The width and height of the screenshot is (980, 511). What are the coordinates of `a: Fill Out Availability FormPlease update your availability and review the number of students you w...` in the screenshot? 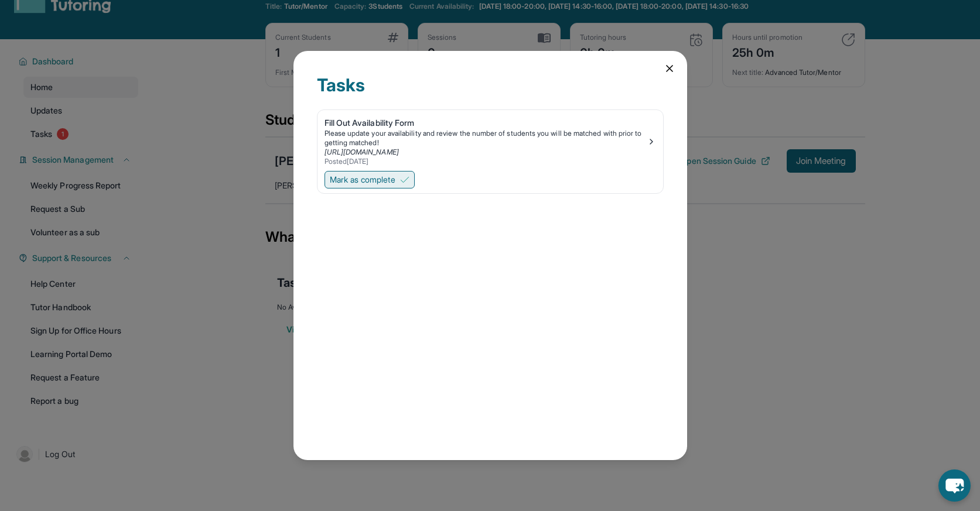 It's located at (490, 139).